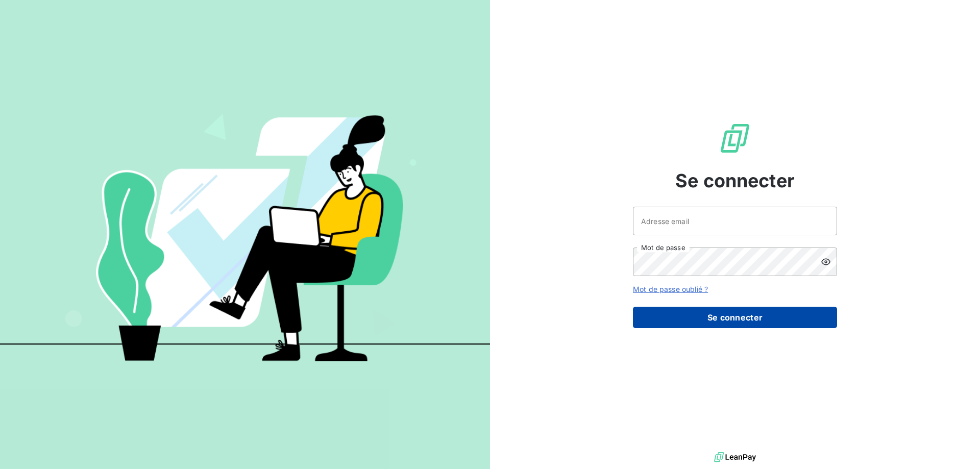 This screenshot has height=469, width=980. Describe the element at coordinates (735, 181) in the screenshot. I see `span: Se connecter` at that location.